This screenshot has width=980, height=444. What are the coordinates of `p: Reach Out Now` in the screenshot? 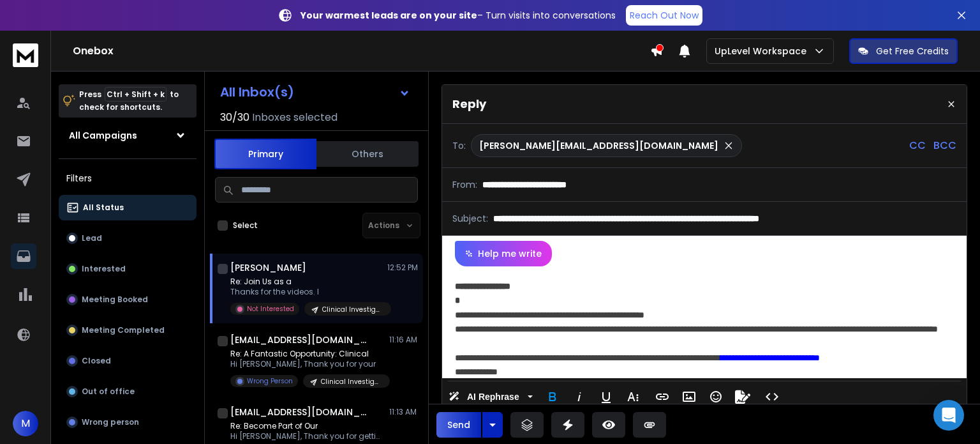 It's located at (664, 15).